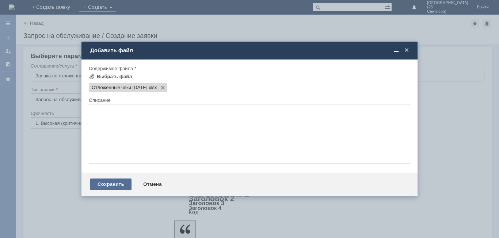  I want to click on div: Содержимое файла, so click(249, 68).